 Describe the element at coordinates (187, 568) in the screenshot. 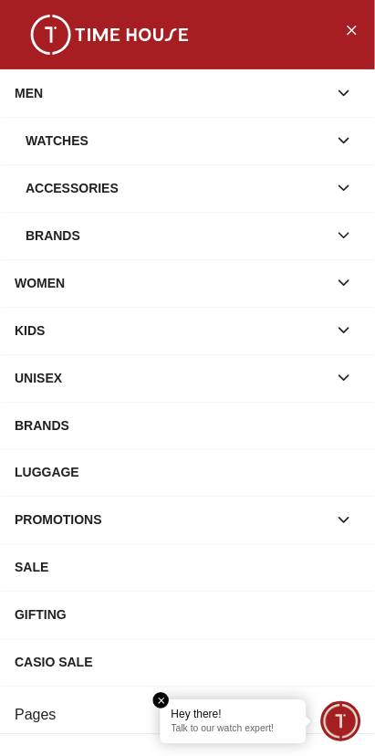

I see `div: SALE` at that location.